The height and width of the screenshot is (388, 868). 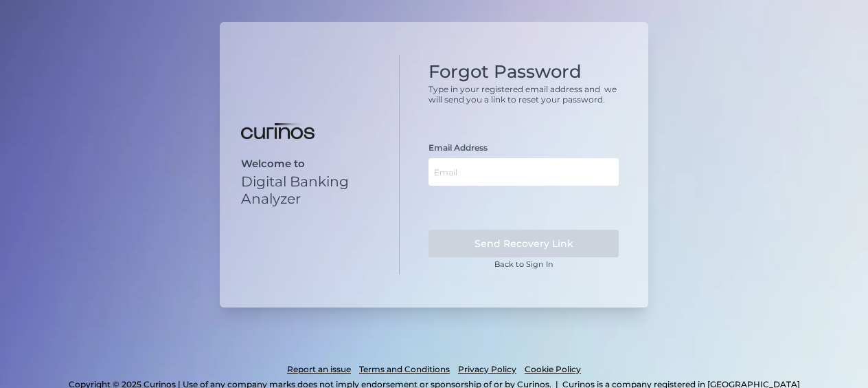 What do you see at coordinates (404, 369) in the screenshot?
I see `a: Terms and Conditions` at bounding box center [404, 369].